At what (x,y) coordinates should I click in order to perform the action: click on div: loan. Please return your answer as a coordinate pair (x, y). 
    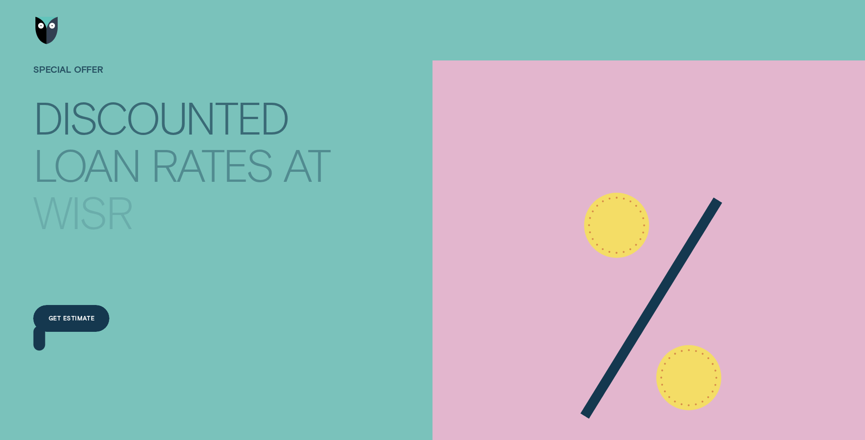
    Looking at the image, I should click on (86, 163).